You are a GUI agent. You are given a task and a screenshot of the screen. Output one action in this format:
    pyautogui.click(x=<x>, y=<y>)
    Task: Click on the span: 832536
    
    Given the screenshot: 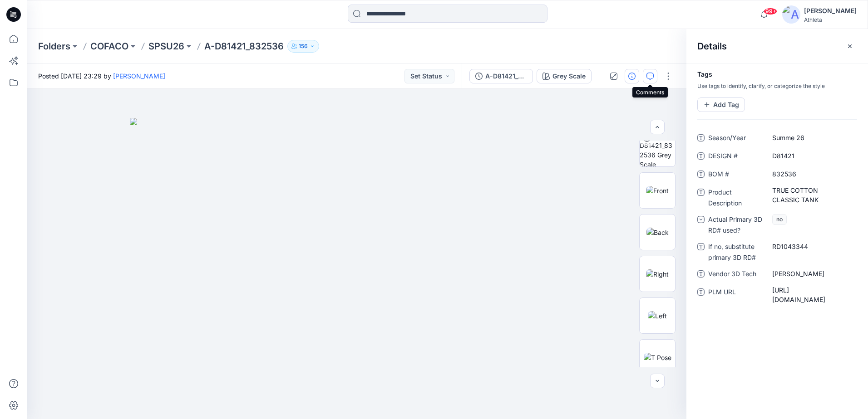 What is the action you would take?
    pyautogui.click(x=812, y=174)
    